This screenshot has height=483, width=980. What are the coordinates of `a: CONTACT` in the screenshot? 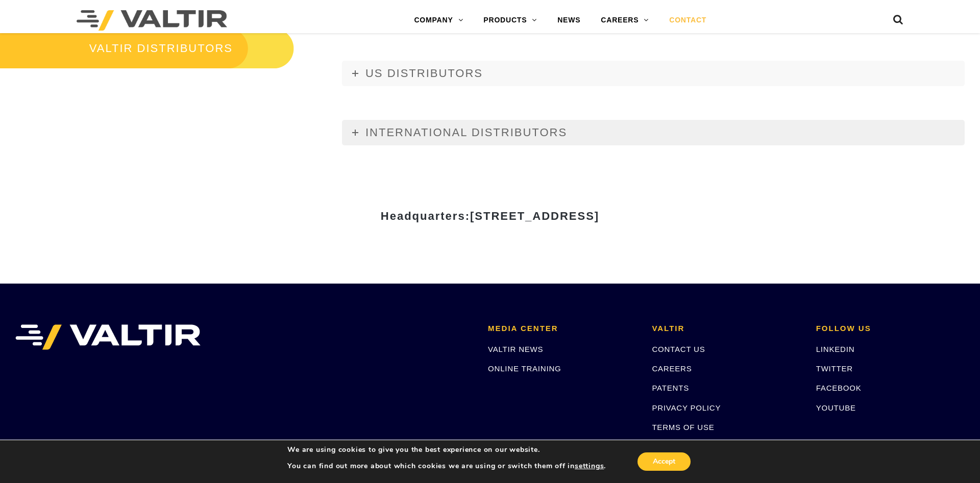 It's located at (688, 21).